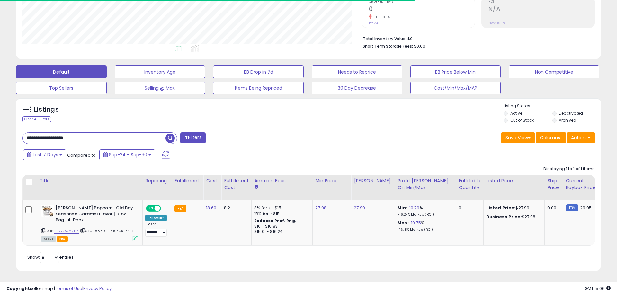  I want to click on p: -16.24% Markup (ROI), so click(424, 215).